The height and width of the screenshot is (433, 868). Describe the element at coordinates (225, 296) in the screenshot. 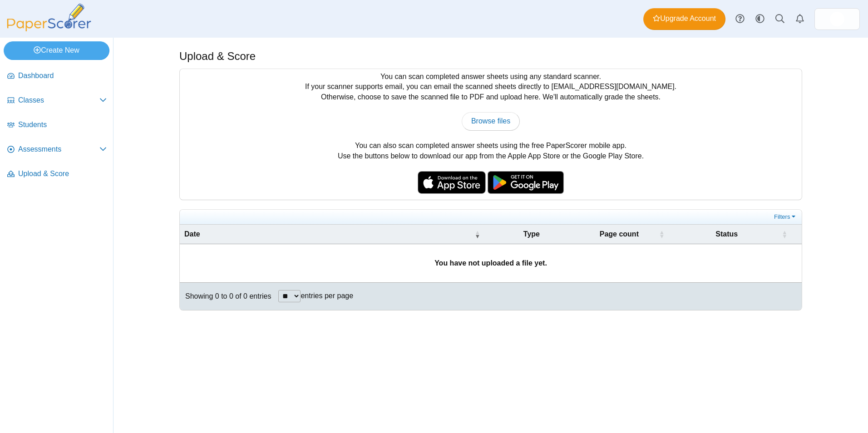

I see `div: Showing 0 to 0 of 0 entries` at that location.